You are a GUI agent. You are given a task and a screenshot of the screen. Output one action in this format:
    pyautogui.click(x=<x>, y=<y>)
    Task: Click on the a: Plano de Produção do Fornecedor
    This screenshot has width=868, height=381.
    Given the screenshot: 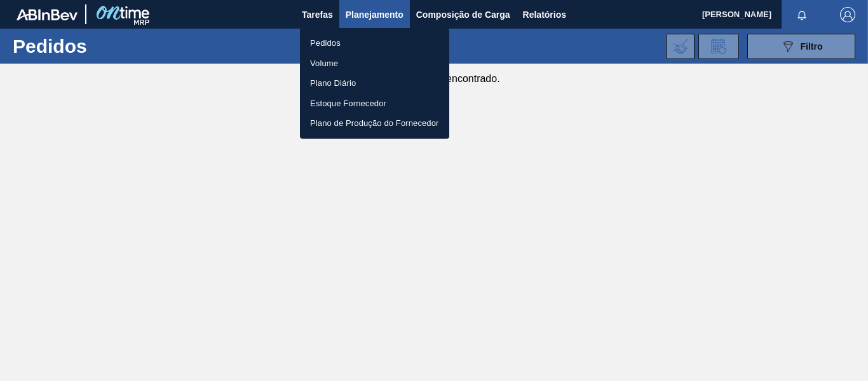 What is the action you would take?
    pyautogui.click(x=375, y=123)
    